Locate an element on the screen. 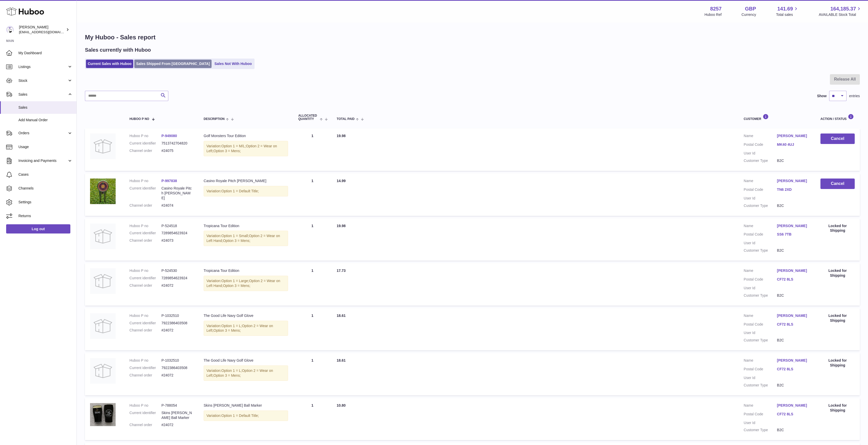  button: Cancel is located at coordinates (837, 139).